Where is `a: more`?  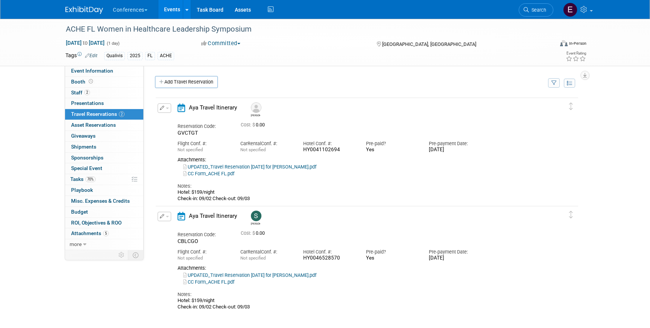 a: more is located at coordinates (104, 244).